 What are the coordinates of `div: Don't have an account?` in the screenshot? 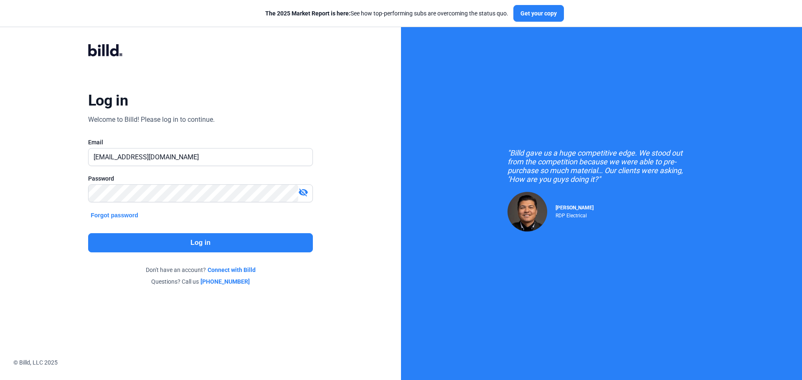 It's located at (200, 270).